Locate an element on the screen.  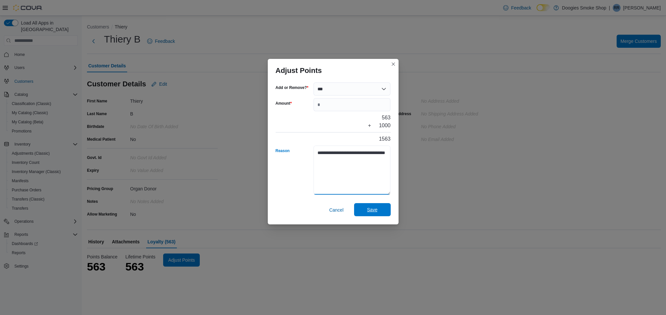
span: Save is located at coordinates (373, 210).